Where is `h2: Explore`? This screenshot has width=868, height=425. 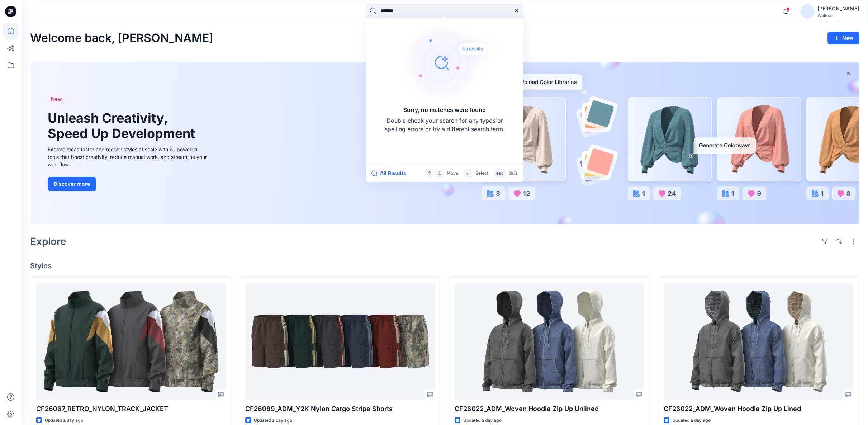 h2: Explore is located at coordinates (48, 241).